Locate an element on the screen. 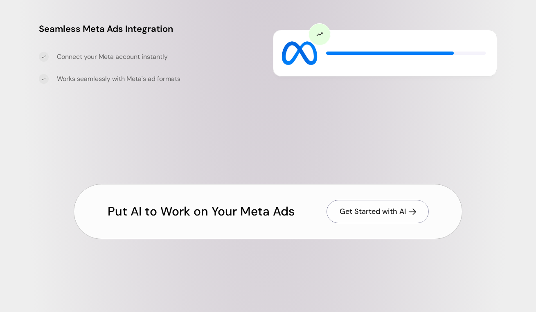 This screenshot has height=312, width=536. h4: Connect your Meta account instantly is located at coordinates (158, 57).